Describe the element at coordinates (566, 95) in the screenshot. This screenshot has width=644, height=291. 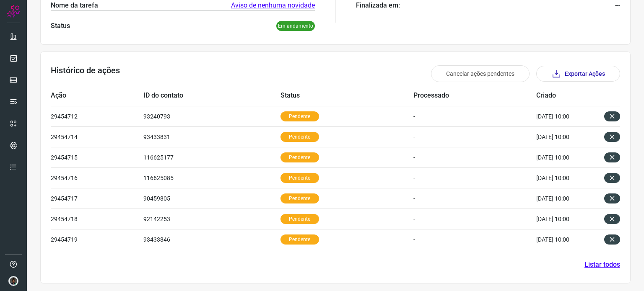
I see `td: Criado` at that location.